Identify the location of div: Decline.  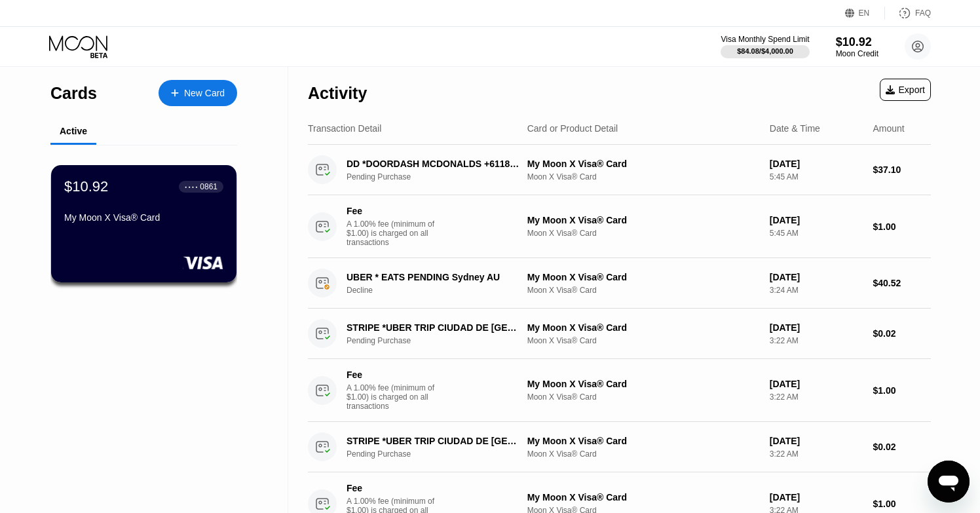
(440, 290).